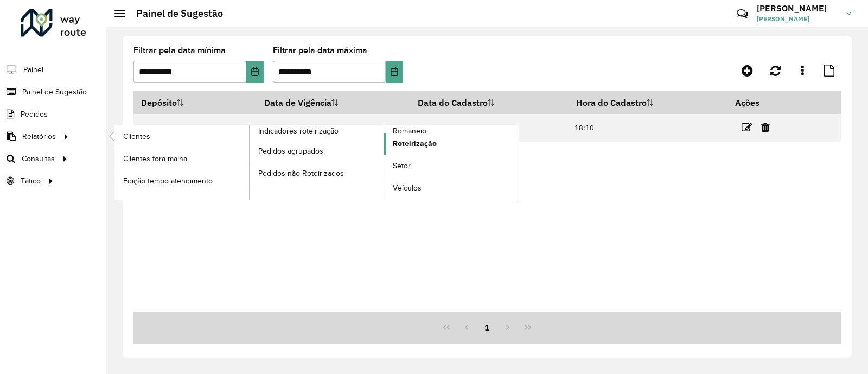 The height and width of the screenshot is (374, 868). What do you see at coordinates (182, 181) in the screenshot?
I see `a: Edição tempo atendimento` at bounding box center [182, 181].